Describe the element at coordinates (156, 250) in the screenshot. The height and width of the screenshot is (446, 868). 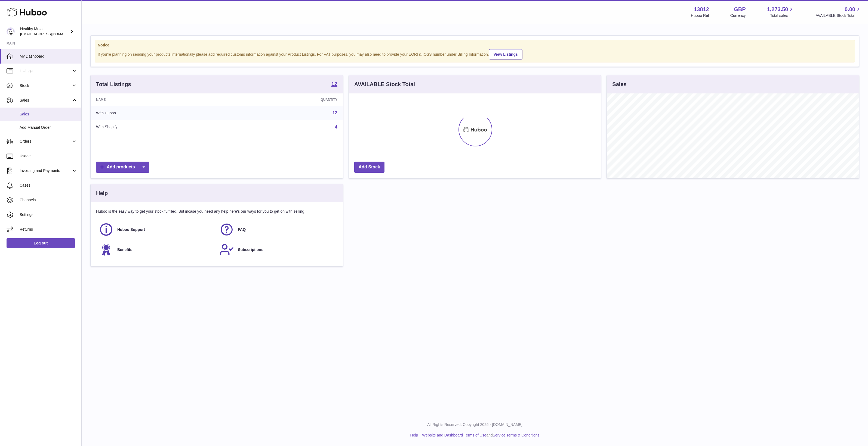
I see `a: Benefits` at that location.